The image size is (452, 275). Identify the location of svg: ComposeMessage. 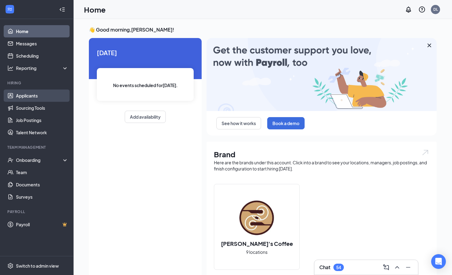
(386, 267).